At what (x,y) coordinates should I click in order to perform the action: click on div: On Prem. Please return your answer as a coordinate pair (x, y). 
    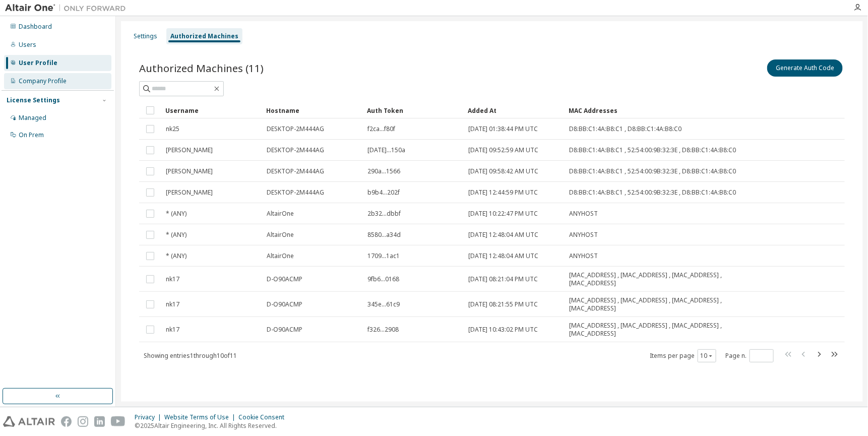
    Looking at the image, I should click on (31, 135).